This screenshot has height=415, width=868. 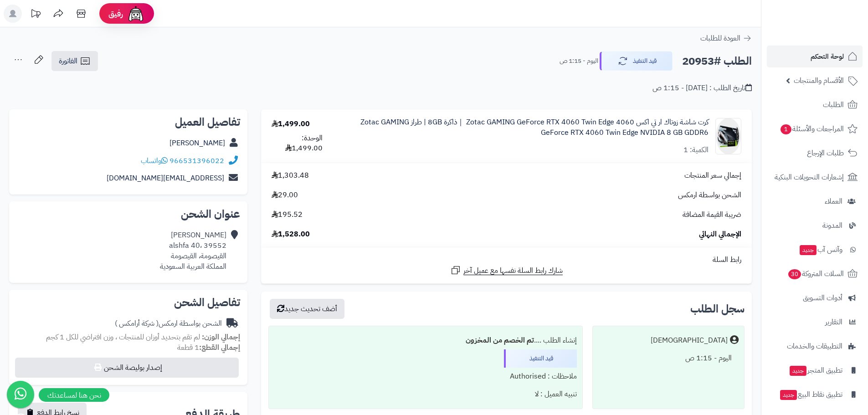 I want to click on a: العملاء, so click(x=815, y=201).